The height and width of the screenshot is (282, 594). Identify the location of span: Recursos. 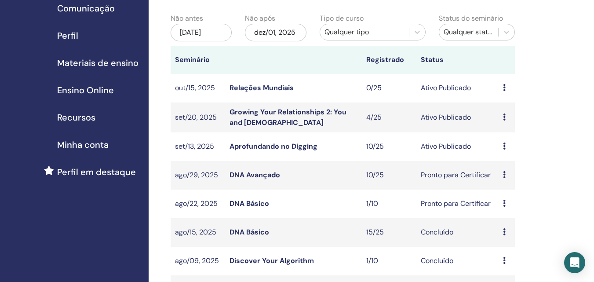
(76, 117).